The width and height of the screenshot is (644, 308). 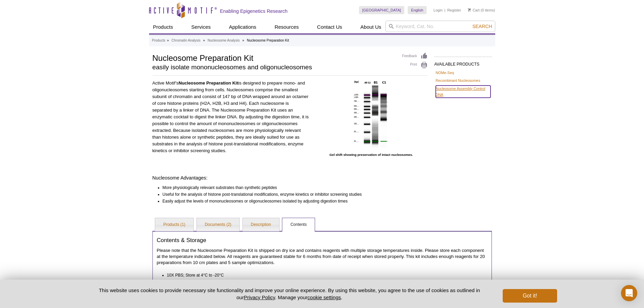 What do you see at coordinates (231, 117) in the screenshot?
I see `p: Active Motif’s is designed to prepare mono- and oligonucleosomes starting from cells. Nucleosomes...` at bounding box center [231, 117].